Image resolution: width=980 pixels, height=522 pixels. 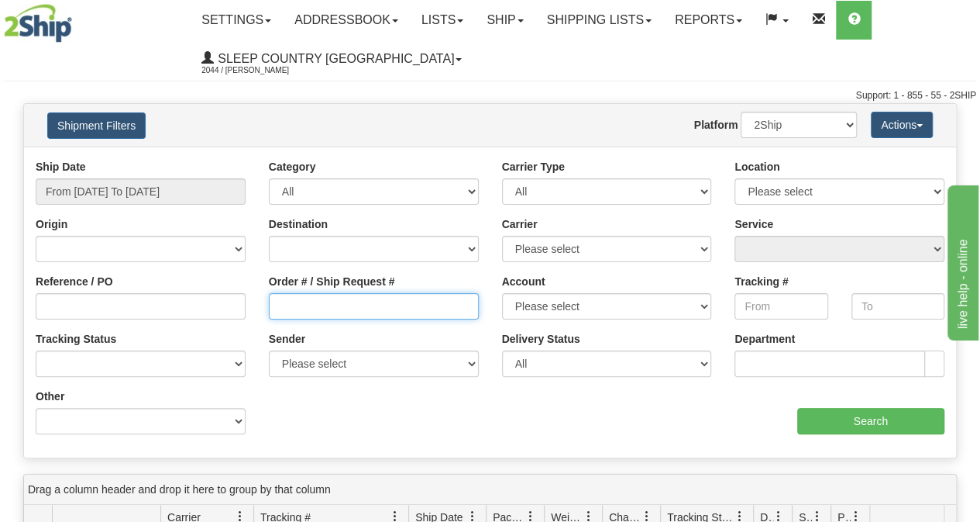 I want to click on label: Delivery Status, so click(x=541, y=339).